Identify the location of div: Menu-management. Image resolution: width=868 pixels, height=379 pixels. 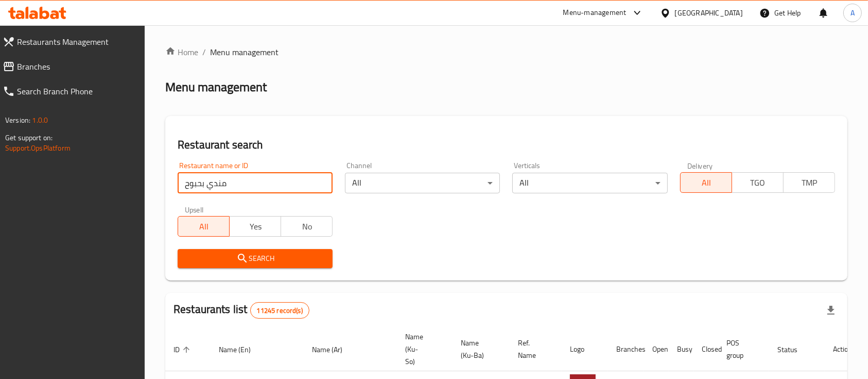
(595, 13).